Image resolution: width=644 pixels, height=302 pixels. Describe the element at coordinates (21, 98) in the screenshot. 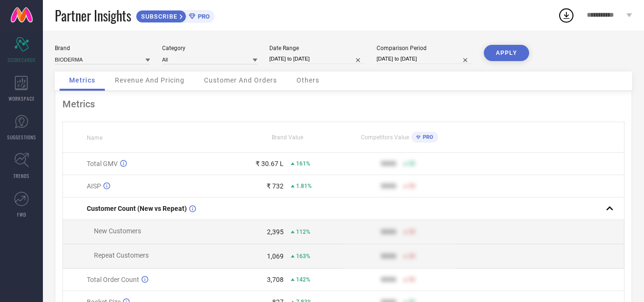

I see `span: WORKSPACE` at that location.